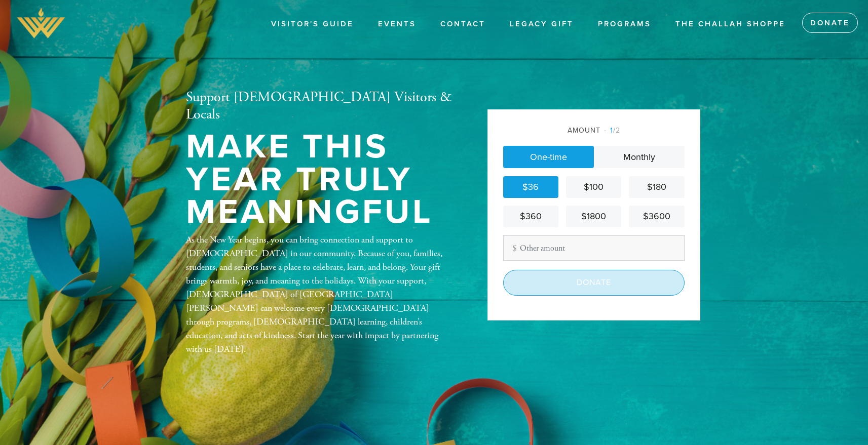 The width and height of the screenshot is (868, 445). What do you see at coordinates (612, 130) in the screenshot?
I see `span: 1` at bounding box center [612, 130].